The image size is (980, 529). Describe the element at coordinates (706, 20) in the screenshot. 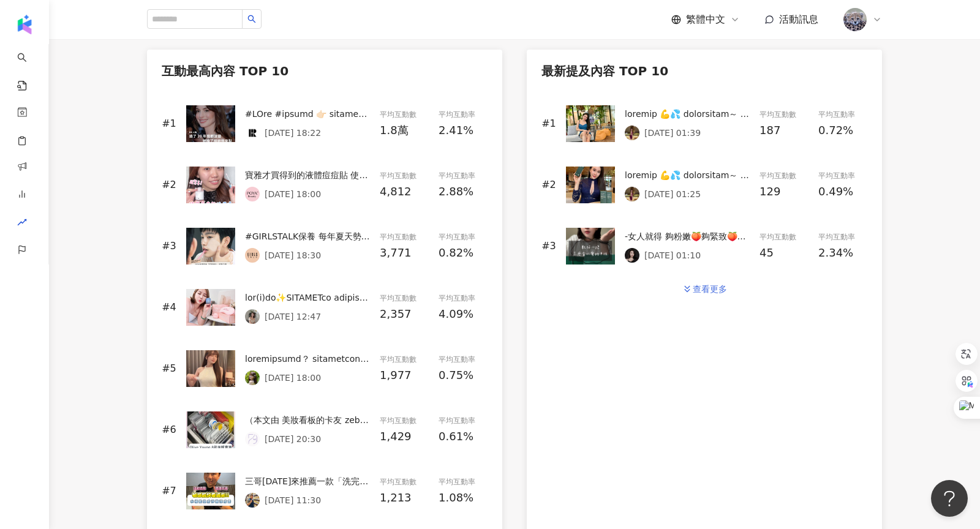

I see `span: 繁體中文` at that location.